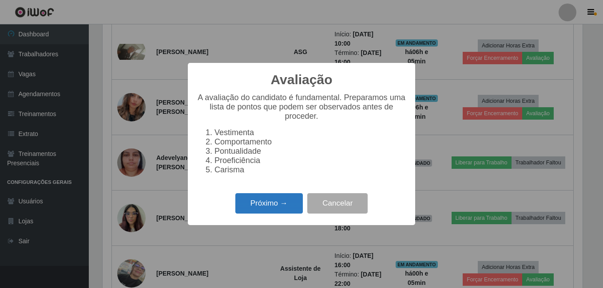 This screenshot has height=288, width=603. I want to click on li: Pontualidade, so click(310, 151).